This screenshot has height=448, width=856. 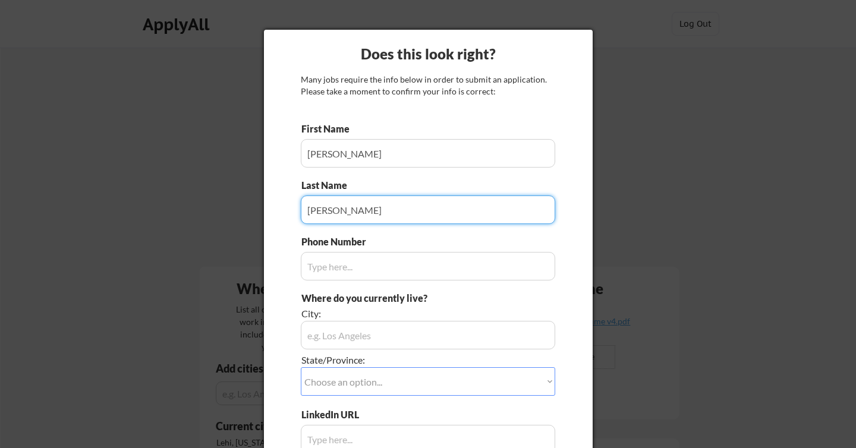 What do you see at coordinates (428, 85) in the screenshot?
I see `div: Many jobs require the info below in order to submit an application. Please take a moment to confi...` at bounding box center [428, 85].